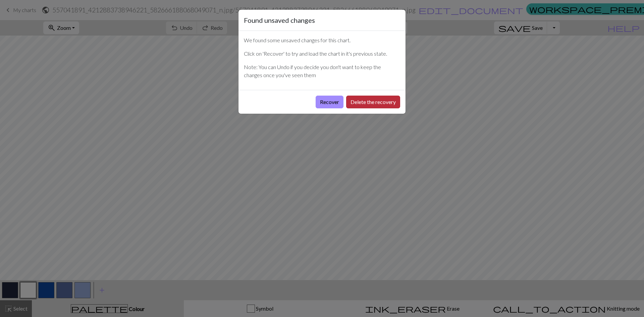 The width and height of the screenshot is (644, 317). What do you see at coordinates (329, 102) in the screenshot?
I see `button: Recover` at bounding box center [329, 102].